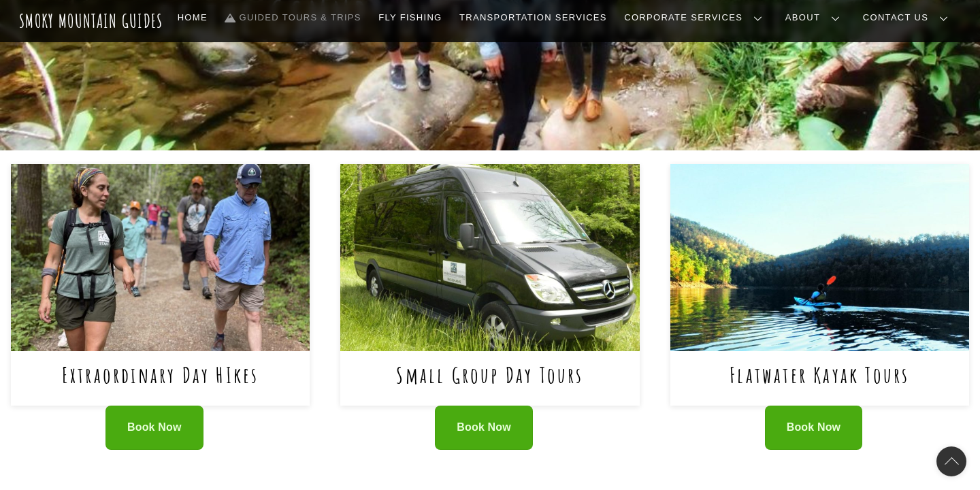 Image resolution: width=980 pixels, height=490 pixels. I want to click on img: Extraordinary Day HIkes, so click(160, 257).